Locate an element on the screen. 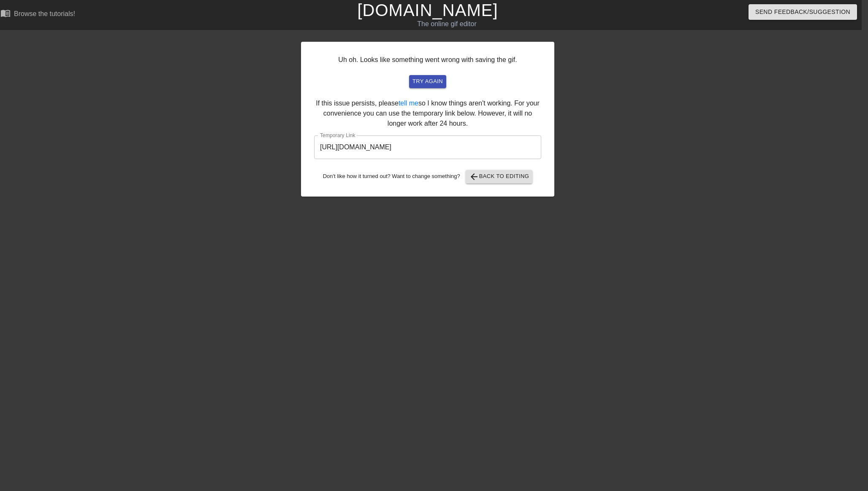  span: arrow_back is located at coordinates (474, 177).